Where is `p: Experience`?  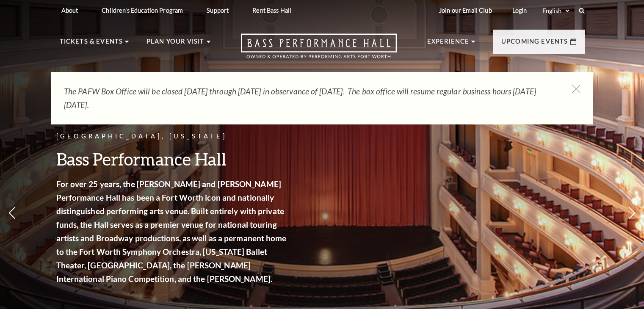 p: Experience is located at coordinates (448, 44).